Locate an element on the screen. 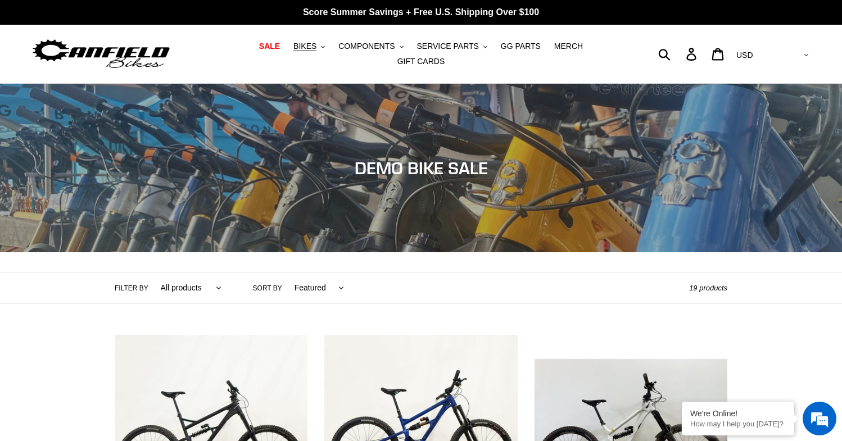 This screenshot has width=842, height=441. button: BIKES is located at coordinates (309, 46).